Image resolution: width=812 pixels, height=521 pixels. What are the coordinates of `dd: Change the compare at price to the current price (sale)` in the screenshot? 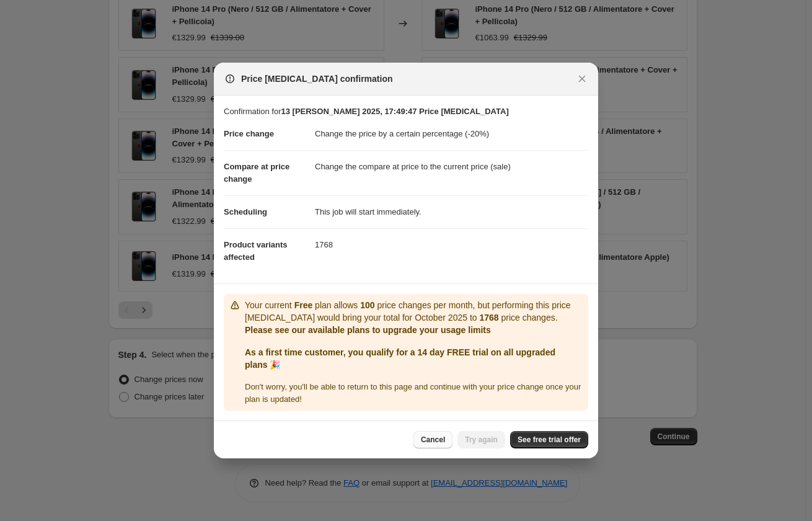 It's located at (451, 166).